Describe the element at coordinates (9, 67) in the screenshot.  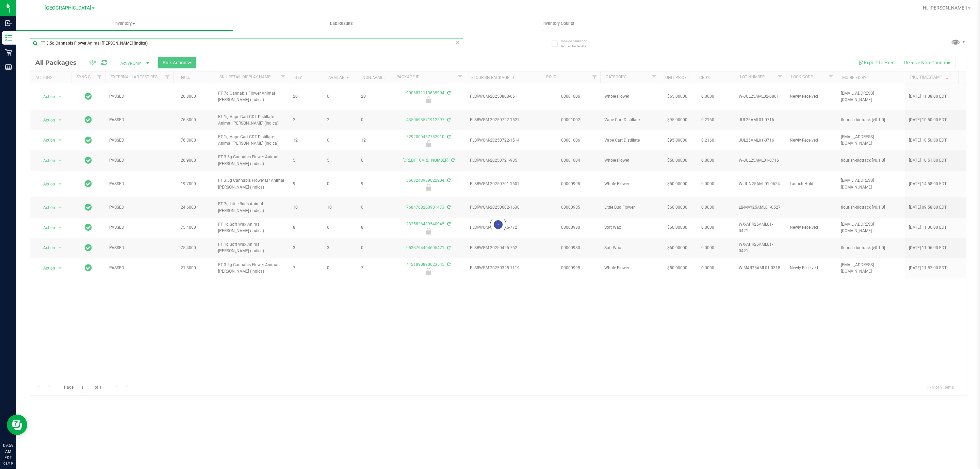
I see `inline-svg: Reports` at that location.